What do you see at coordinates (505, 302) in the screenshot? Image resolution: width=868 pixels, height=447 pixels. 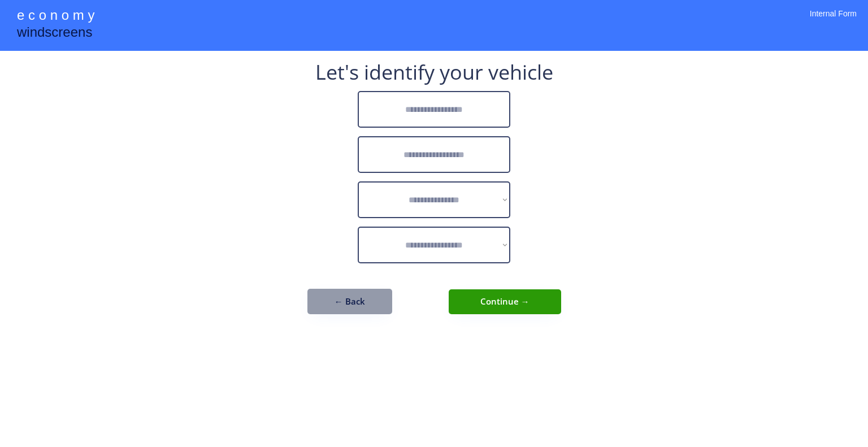 I see `button: Continue →` at bounding box center [505, 302].